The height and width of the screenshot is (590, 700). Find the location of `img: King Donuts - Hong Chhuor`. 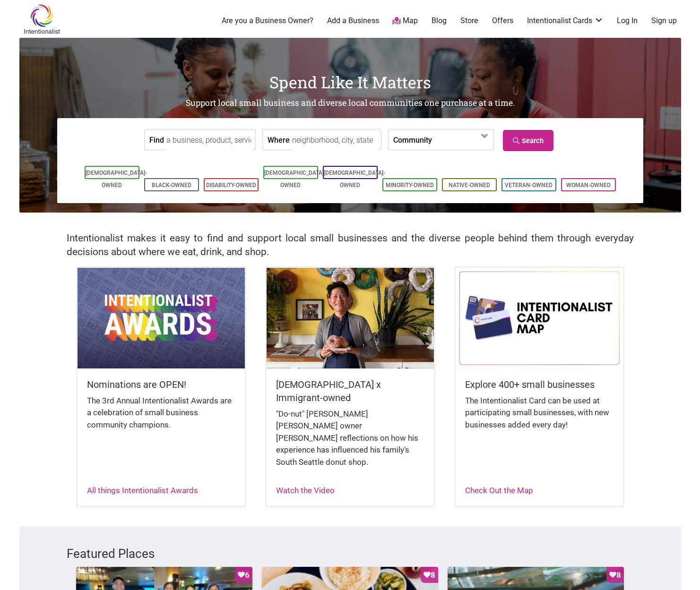

img: King Donuts - Hong Chhuor is located at coordinates (350, 318).